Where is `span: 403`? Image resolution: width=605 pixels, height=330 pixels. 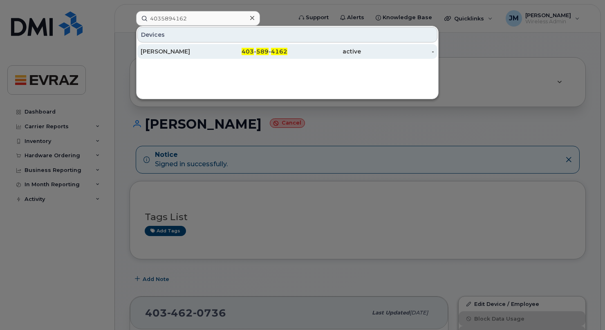 span: 403 is located at coordinates (248, 52).